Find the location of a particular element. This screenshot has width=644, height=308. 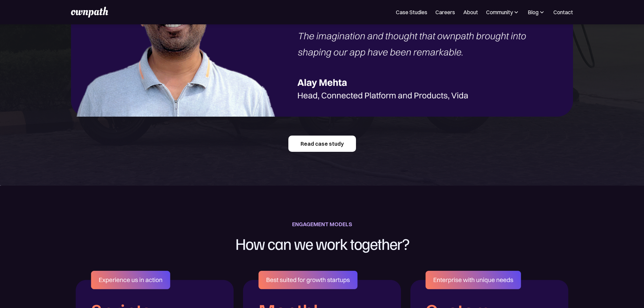

a: Contact is located at coordinates (563, 12).